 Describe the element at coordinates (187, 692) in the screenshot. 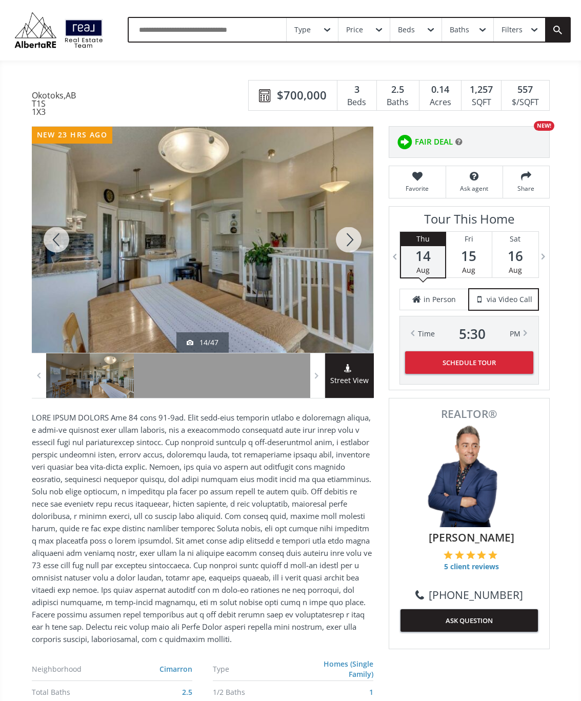

I see `a: 2.5` at that location.